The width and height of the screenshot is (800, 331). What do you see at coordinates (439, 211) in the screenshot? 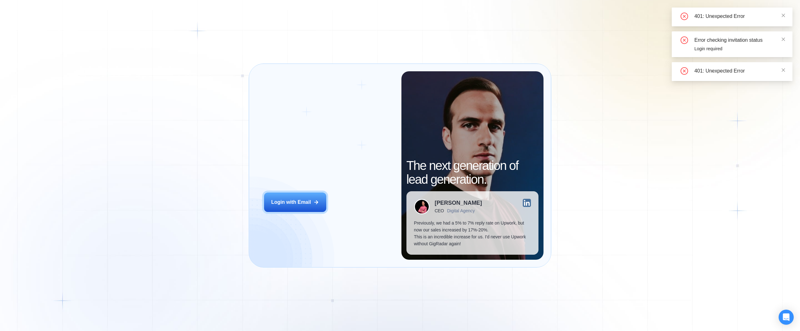
I see `div: CEO` at bounding box center [439, 211].